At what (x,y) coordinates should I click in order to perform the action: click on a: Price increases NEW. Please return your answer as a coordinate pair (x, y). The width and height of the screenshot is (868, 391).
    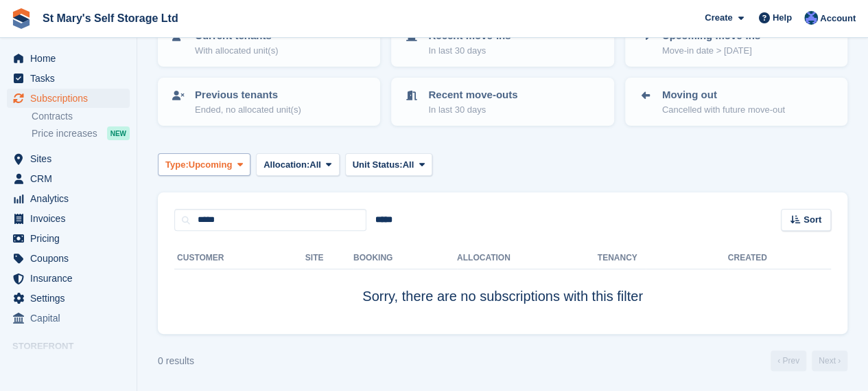
    Looking at the image, I should click on (80, 134).